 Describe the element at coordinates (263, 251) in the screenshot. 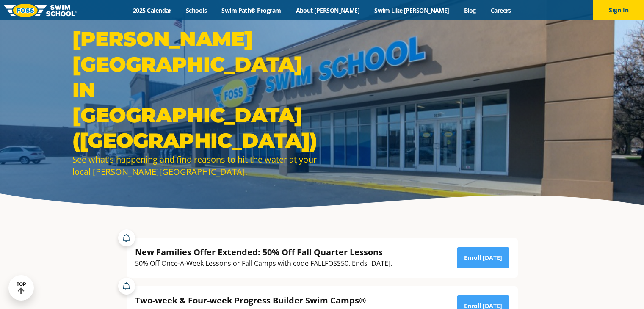

I see `div: New Families Offer Extended: 50% Off Fall Quarter Lessons` at that location.